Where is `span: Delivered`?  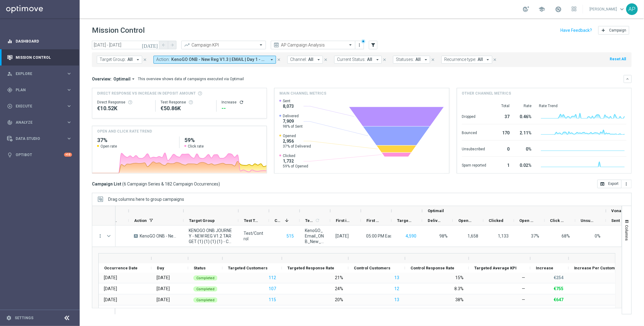 span: Delivered is located at coordinates (293, 116).